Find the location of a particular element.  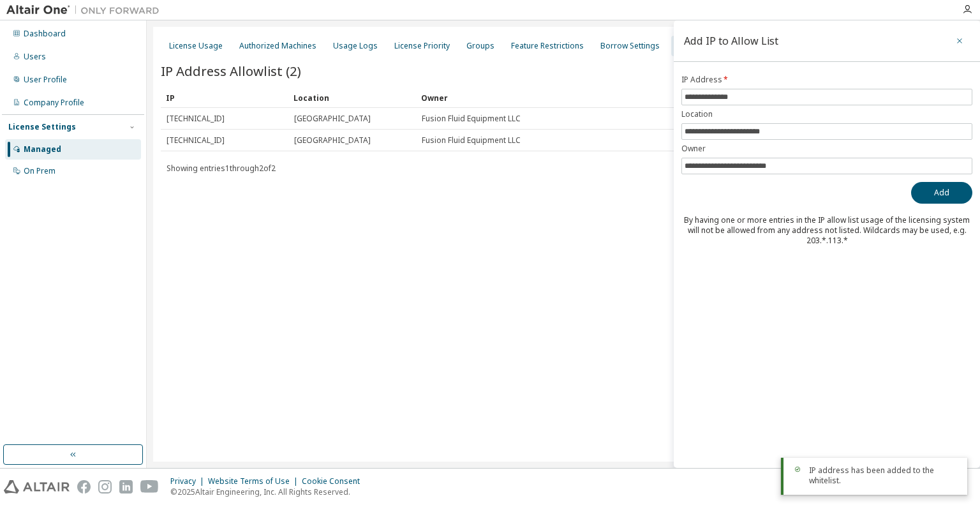

button: Add is located at coordinates (942, 193).